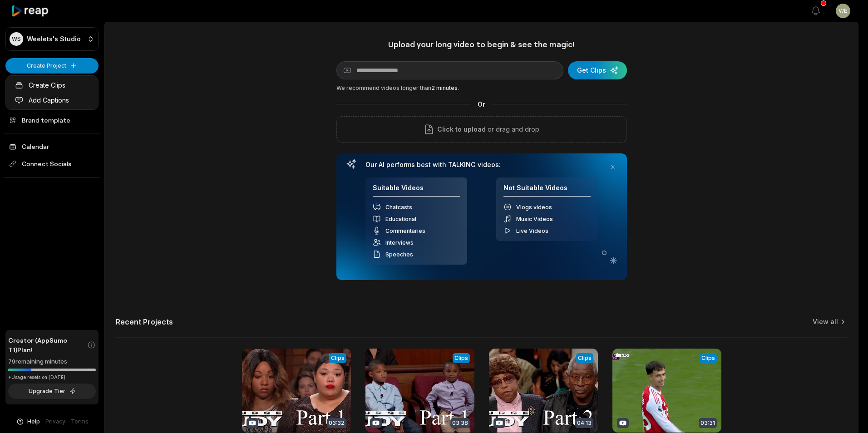 Image resolution: width=868 pixels, height=433 pixels. Describe the element at coordinates (80, 422) in the screenshot. I see `a: Terms` at that location.